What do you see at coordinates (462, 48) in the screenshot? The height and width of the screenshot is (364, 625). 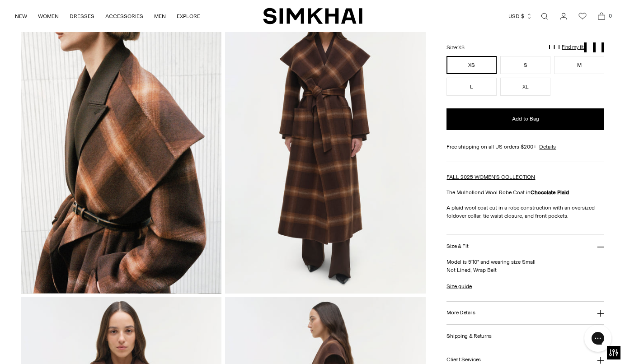 I see `span: XS` at bounding box center [462, 48].